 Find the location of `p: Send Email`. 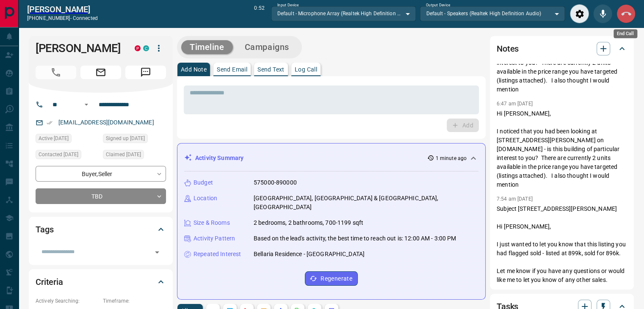

p: Send Email is located at coordinates (232, 69).